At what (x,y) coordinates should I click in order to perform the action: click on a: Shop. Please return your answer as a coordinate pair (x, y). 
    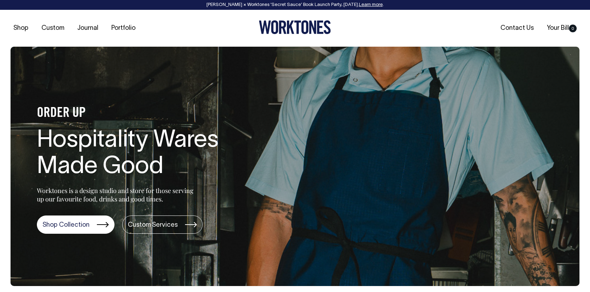
    Looking at the image, I should click on (21, 28).